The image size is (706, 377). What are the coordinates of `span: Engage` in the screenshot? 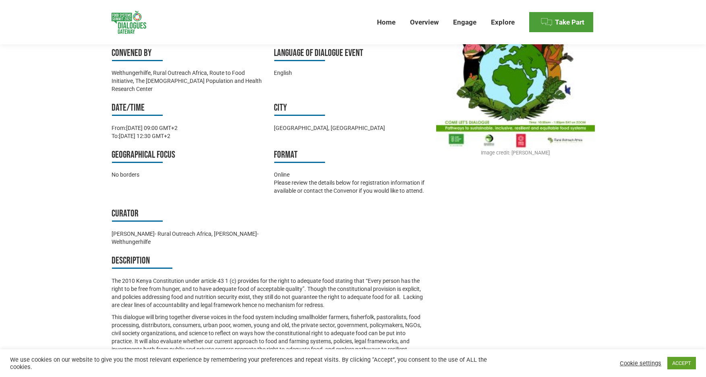 It's located at (464, 22).